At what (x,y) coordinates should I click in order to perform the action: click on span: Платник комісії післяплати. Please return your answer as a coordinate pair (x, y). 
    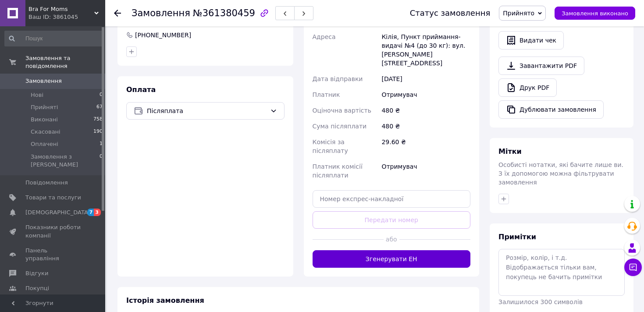
    Looking at the image, I should click on (338, 171).